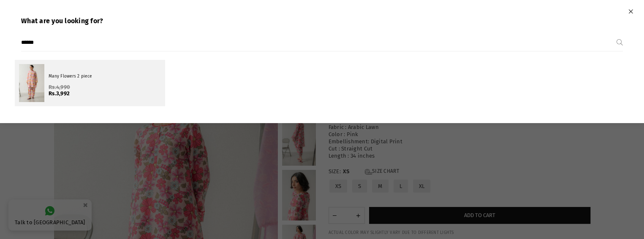 The image size is (644, 239). What do you see at coordinates (90, 83) in the screenshot?
I see `a: Many Flowers 2 piece Rs.4,990 Rs.3,992` at bounding box center [90, 83].